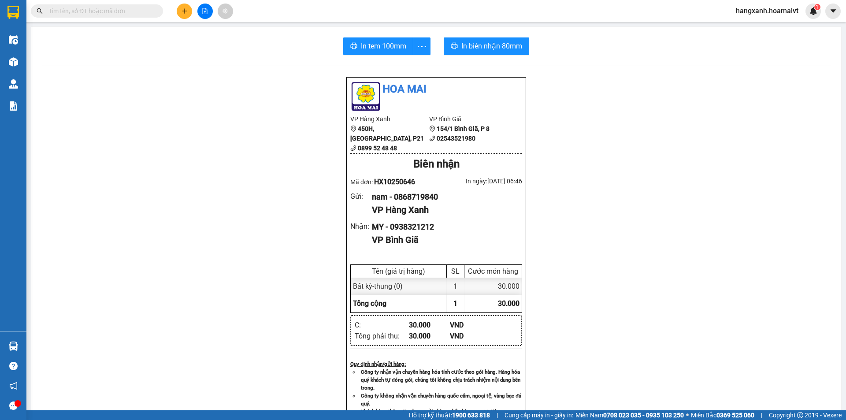 The image size is (846, 420). What do you see at coordinates (184, 11) in the screenshot?
I see `button: plus` at bounding box center [184, 11].